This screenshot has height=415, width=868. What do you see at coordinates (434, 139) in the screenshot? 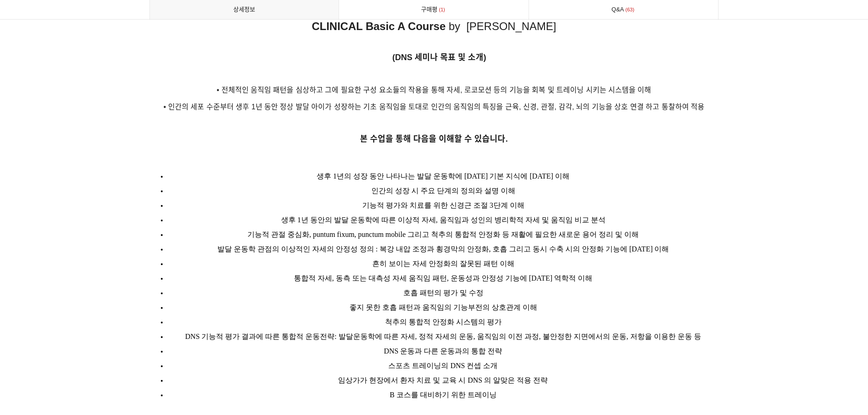
I see `span: 본 수업을 통해 다음을 이해할 수 있습니다.` at bounding box center [434, 139].